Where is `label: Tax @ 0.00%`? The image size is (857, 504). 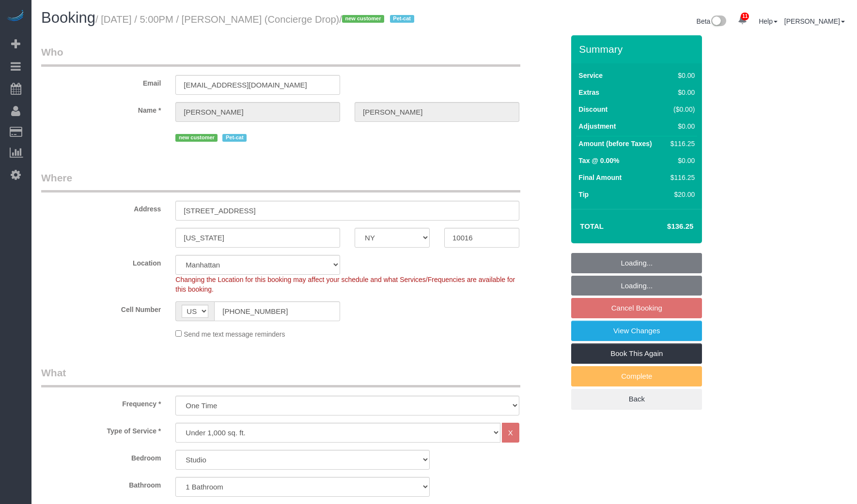 label: Tax @ 0.00% is located at coordinates (599, 161).